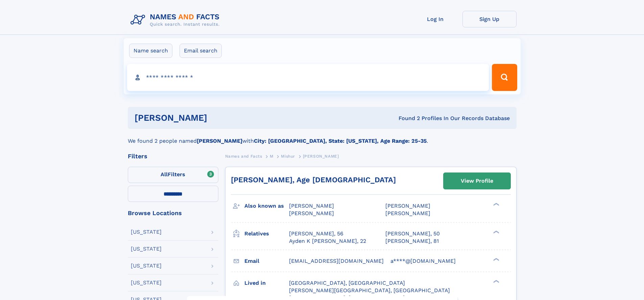 The width and height of the screenshot is (644, 300). What do you see at coordinates (272, 156) in the screenshot?
I see `a: M` at bounding box center [272, 156].